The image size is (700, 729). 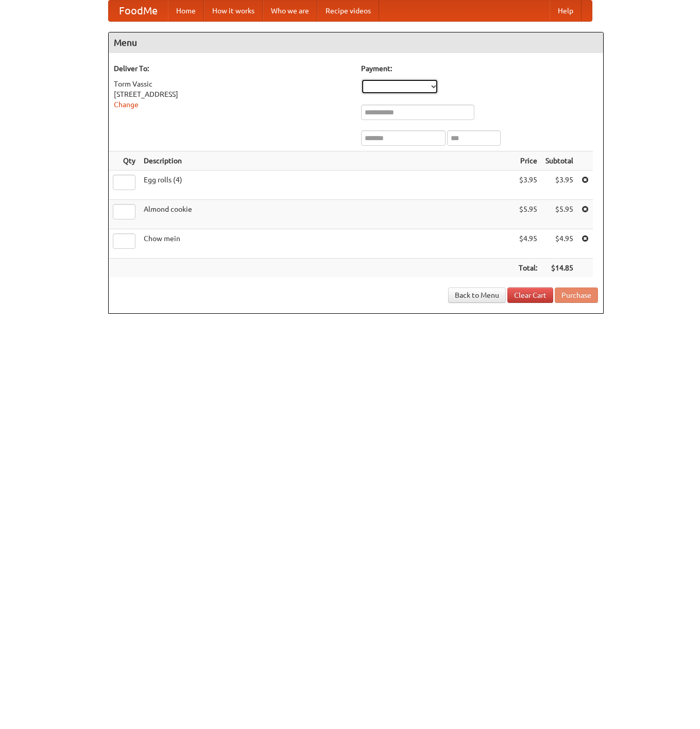 What do you see at coordinates (560, 161) in the screenshot?
I see `th: Subtotal` at bounding box center [560, 161].